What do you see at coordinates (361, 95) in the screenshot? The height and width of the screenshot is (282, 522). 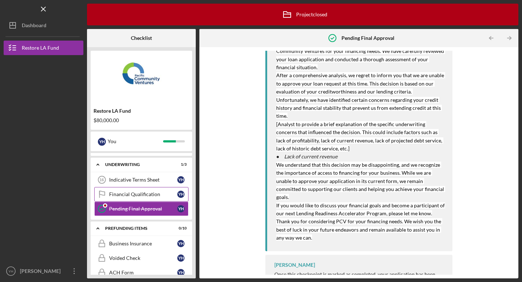 I see `mark: After a comprehensive analysis, we regret to inform you that we are unable to approve your loan r...` at bounding box center [361, 95].